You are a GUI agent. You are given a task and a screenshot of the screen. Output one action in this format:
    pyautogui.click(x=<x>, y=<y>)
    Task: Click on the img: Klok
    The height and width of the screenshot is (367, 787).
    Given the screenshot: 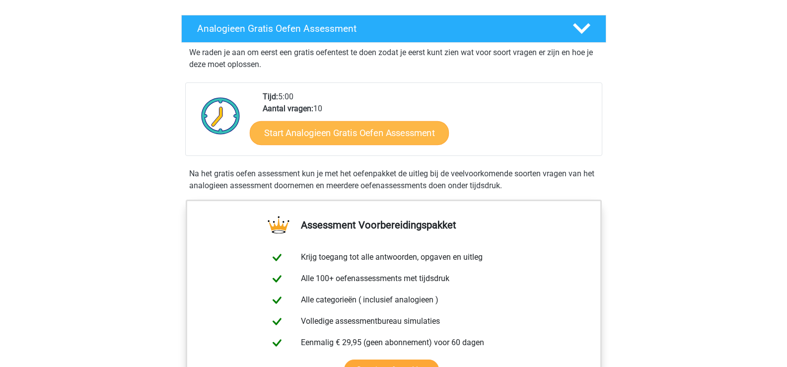 What is the action you would take?
    pyautogui.click(x=221, y=116)
    